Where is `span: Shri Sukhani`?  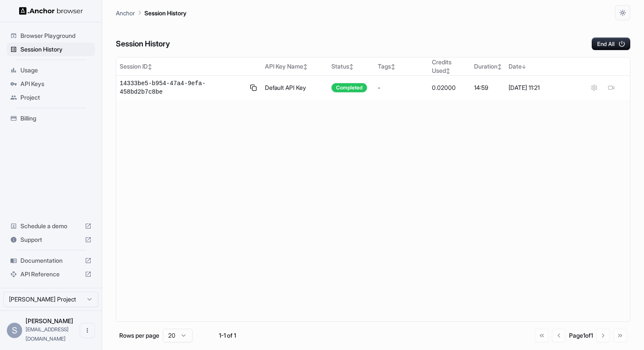
span: Shri Sukhani is located at coordinates (49, 320).